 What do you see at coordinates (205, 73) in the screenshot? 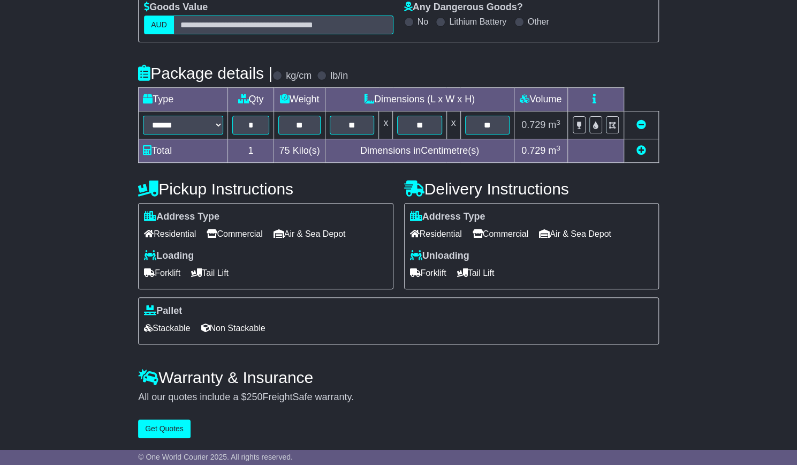
I see `h4: Package details |` at bounding box center [205, 73].